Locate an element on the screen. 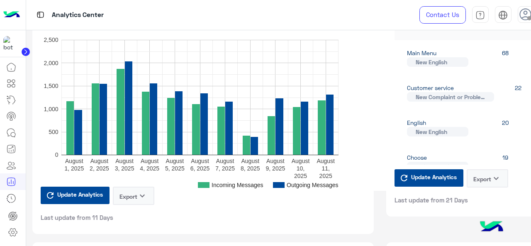 The height and width of the screenshot is (246, 531). span: Last update from 21 Days is located at coordinates (431, 200).